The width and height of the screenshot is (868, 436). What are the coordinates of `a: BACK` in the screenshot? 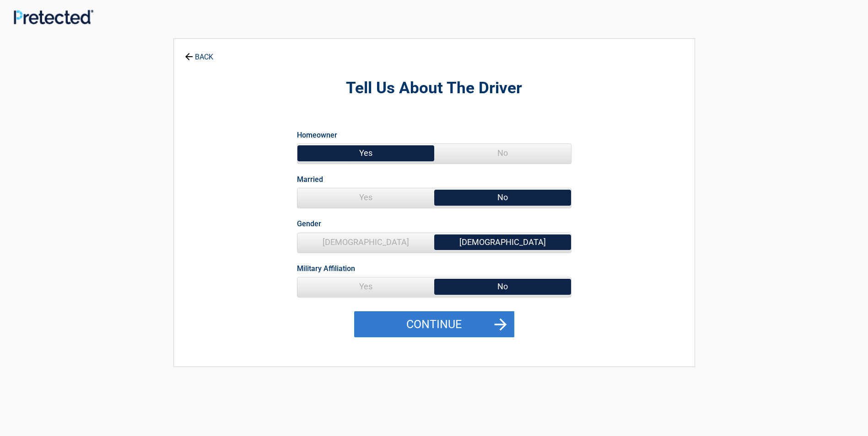 It's located at (199, 53).